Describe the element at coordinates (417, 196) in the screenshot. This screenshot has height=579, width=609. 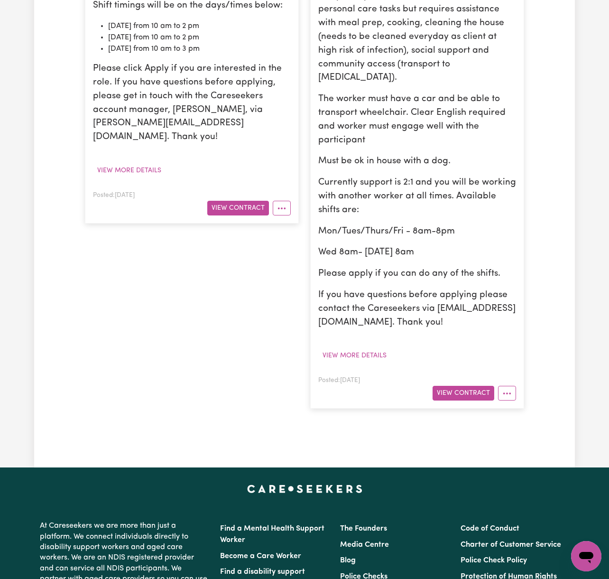
I see `p: Currently support is 2:1 and you will be working with another worker at all times. Available shif...` at that location.